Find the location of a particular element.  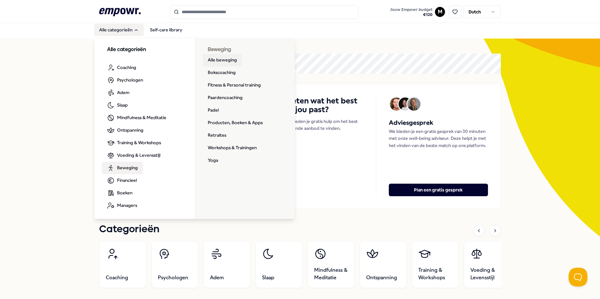

div: Alle categorieën is located at coordinates (195, 129).